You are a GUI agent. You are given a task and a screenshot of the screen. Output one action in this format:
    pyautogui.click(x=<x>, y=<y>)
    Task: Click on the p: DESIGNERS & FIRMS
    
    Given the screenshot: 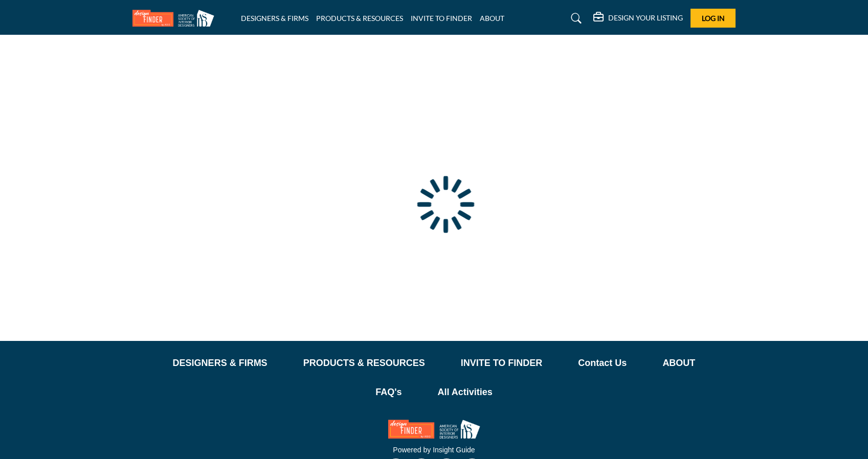 What is the action you would take?
    pyautogui.click(x=220, y=363)
    